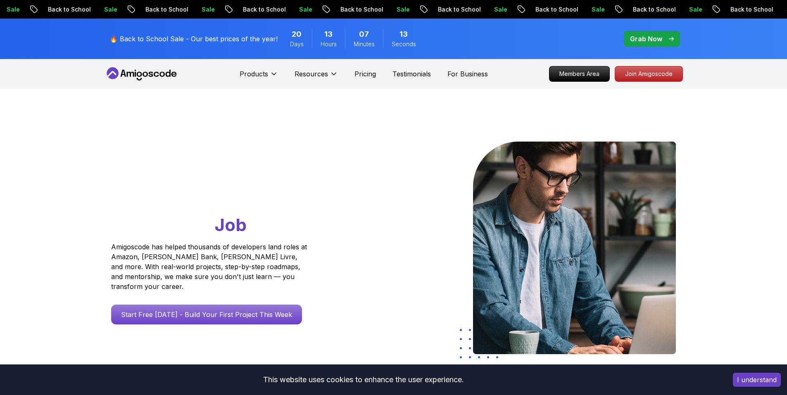  Describe the element at coordinates (757, 380) in the screenshot. I see `button: Accept cookies` at that location.